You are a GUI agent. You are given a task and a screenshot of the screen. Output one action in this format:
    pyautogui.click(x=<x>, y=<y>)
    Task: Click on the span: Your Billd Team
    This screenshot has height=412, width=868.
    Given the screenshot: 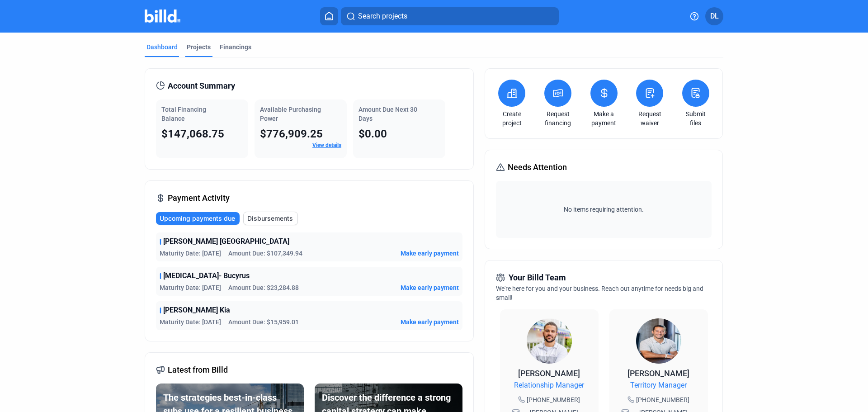 What is the action you would take?
    pyautogui.click(x=537, y=278)
    